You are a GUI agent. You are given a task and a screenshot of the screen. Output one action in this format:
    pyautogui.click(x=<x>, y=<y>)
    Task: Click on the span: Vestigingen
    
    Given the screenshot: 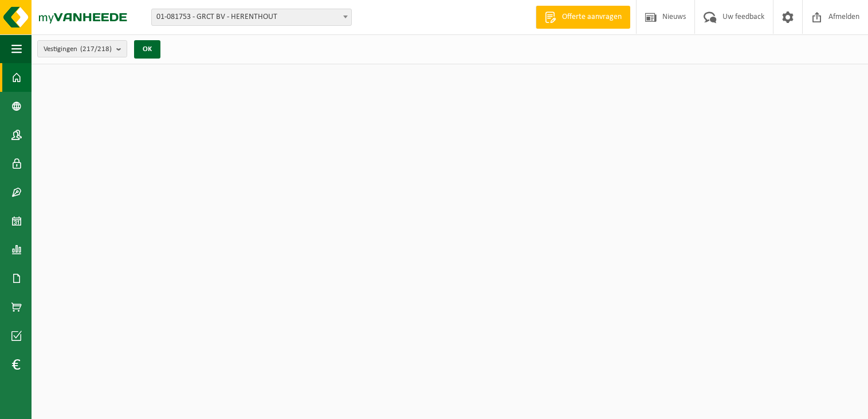 What is the action you would take?
    pyautogui.click(x=77, y=50)
    